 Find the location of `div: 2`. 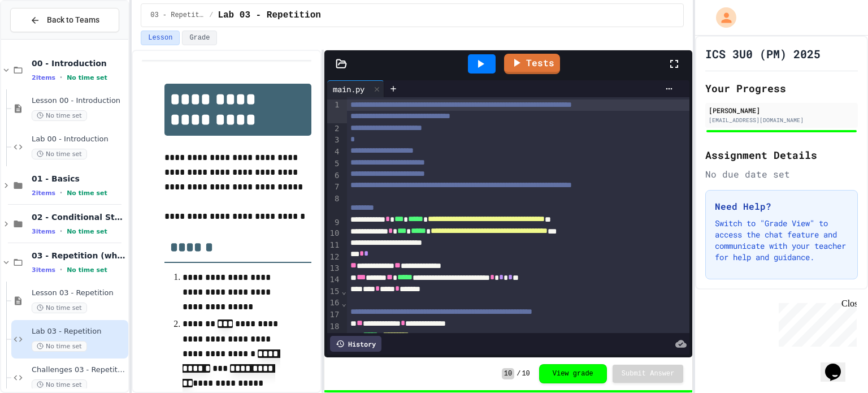

div: 2 is located at coordinates (334, 129).